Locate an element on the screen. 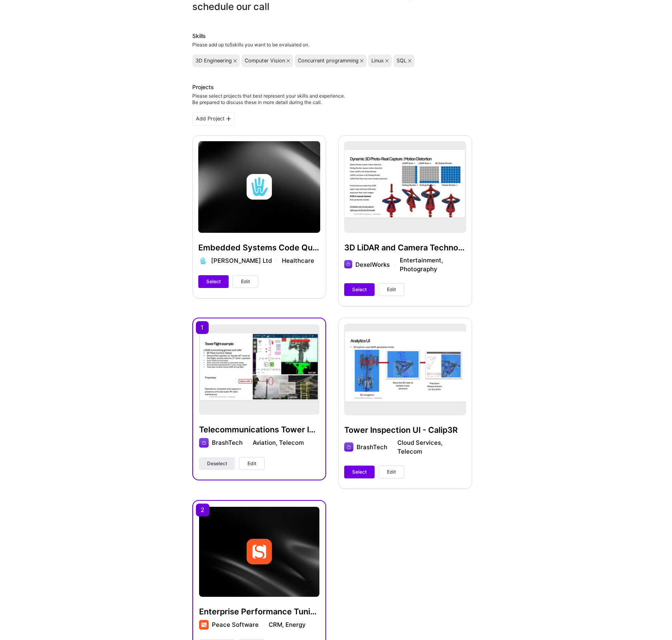 Image resolution: width=672 pixels, height=640 pixels. div: Please add up to 5 skills you want to be evaluated on. is located at coordinates (332, 44).